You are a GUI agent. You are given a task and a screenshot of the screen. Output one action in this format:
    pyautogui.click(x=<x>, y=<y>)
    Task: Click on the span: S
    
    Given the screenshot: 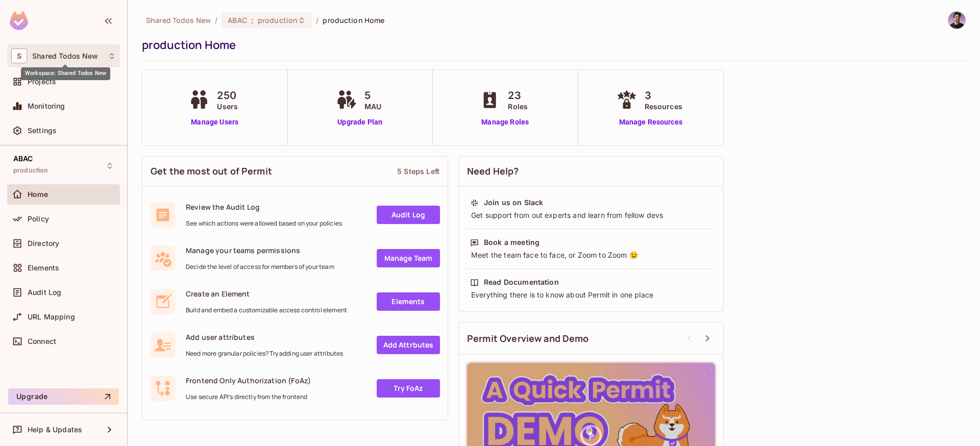 What is the action you would take?
    pyautogui.click(x=19, y=55)
    